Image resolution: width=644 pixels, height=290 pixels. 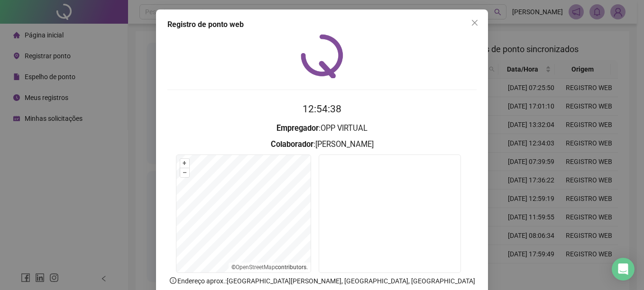 What do you see at coordinates (269, 268) in the screenshot?
I see `li: © contributors.` at bounding box center [269, 268].